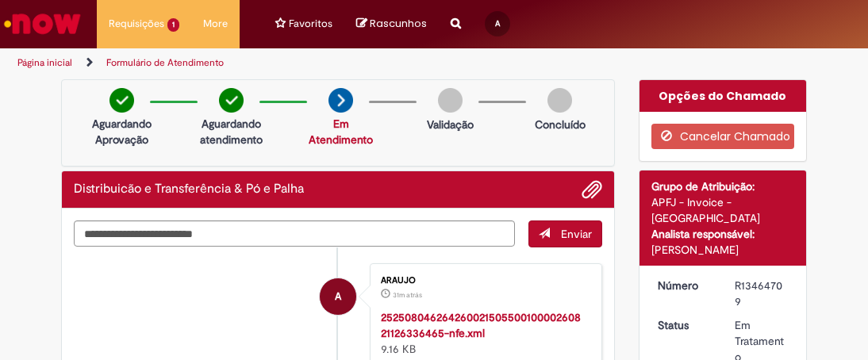  Describe the element at coordinates (762, 293) in the screenshot. I see `div: R13464709` at that location.